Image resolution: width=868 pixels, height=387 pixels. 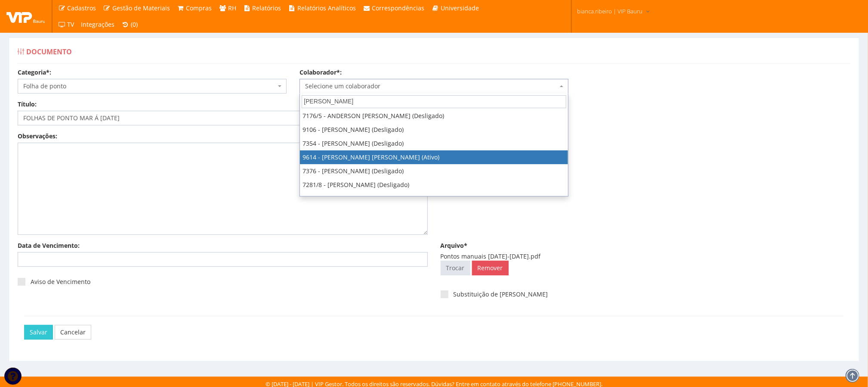 I want to click on span: Cadastros, so click(x=82, y=7).